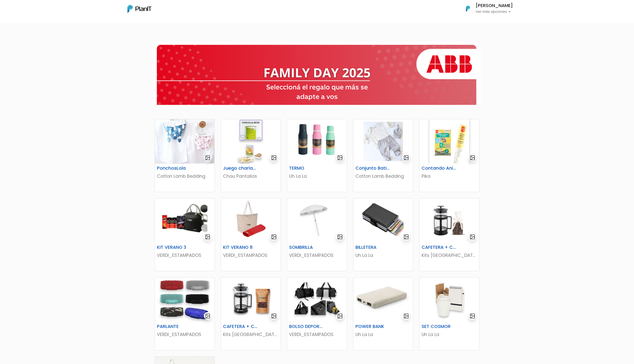 The image size is (634, 364). What do you see at coordinates (240, 247) in the screenshot?
I see `h6: KIT VERANO 8` at bounding box center [240, 247].